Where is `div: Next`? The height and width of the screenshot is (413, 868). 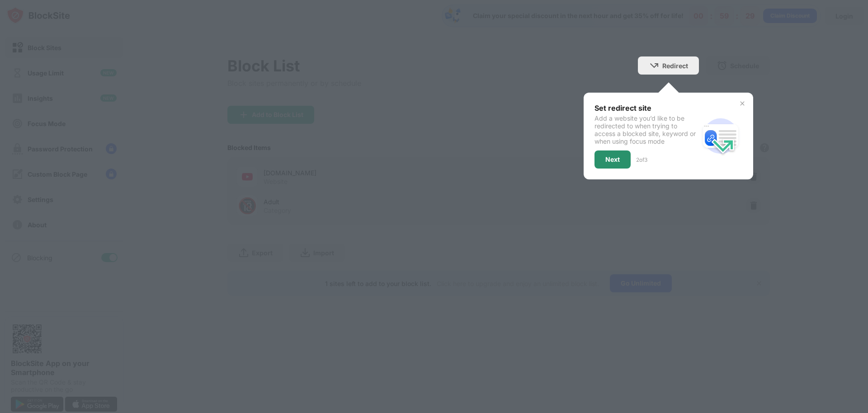 div: Next is located at coordinates (612, 159).